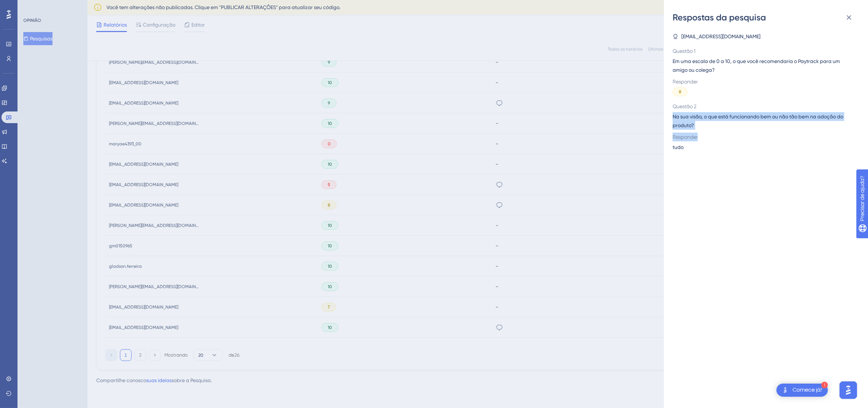 The height and width of the screenshot is (408, 868). What do you see at coordinates (824, 385) in the screenshot?
I see `font: 1` at bounding box center [824, 385].